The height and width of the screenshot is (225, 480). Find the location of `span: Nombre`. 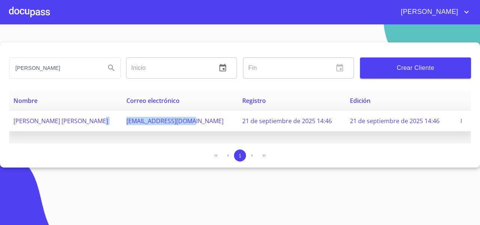

span: Nombre is located at coordinates (26, 101).